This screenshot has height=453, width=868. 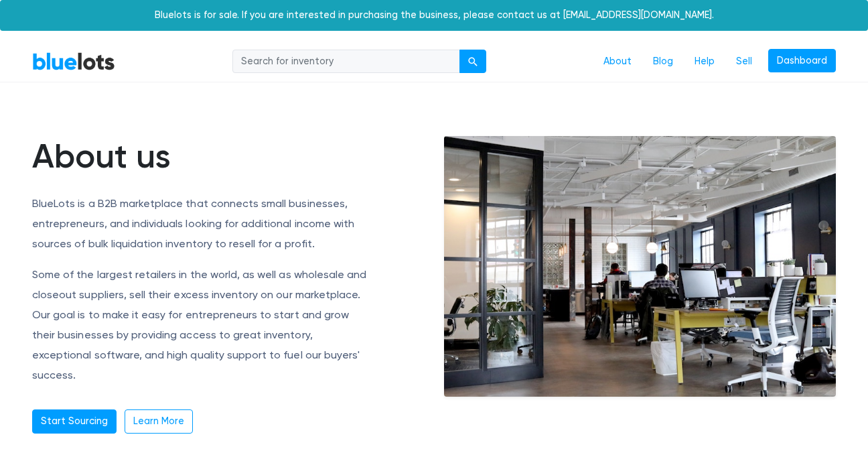 What do you see at coordinates (801, 61) in the screenshot?
I see `a: Dashboard` at bounding box center [801, 61].